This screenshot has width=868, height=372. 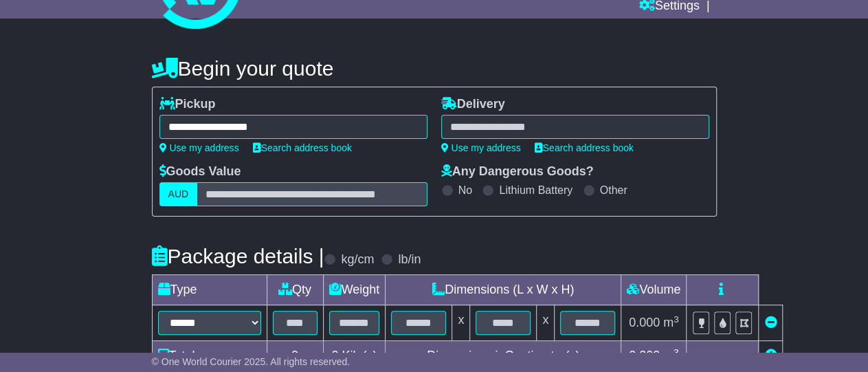 What do you see at coordinates (295, 356) in the screenshot?
I see `td: 0` at bounding box center [295, 356].